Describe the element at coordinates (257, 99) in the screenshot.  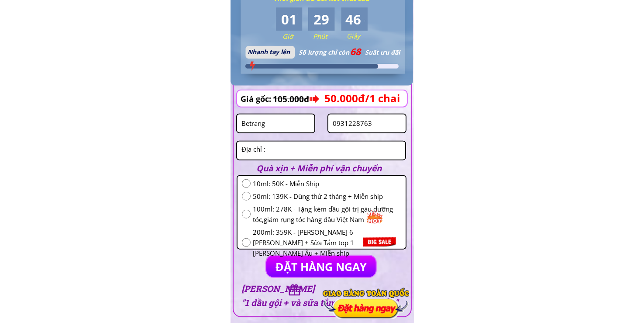
I see `h3: Giá gốc:` at that location.